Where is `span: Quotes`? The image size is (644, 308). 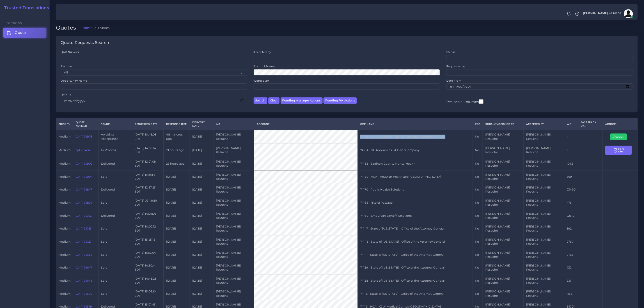 span: Quotes is located at coordinates (21, 33).